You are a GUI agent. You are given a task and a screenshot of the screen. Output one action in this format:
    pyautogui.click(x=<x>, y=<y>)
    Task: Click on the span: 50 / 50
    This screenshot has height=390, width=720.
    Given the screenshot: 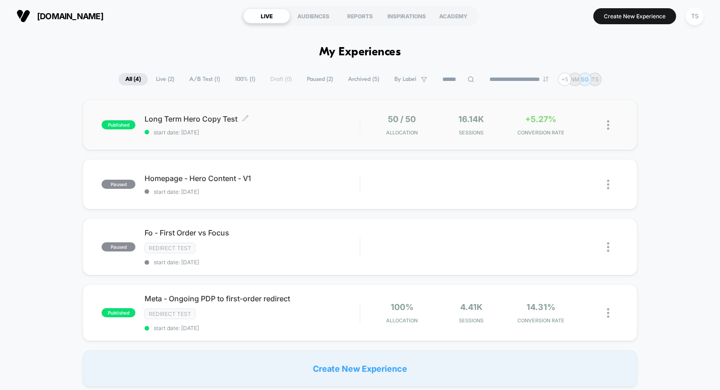 What is the action you would take?
    pyautogui.click(x=401, y=119)
    